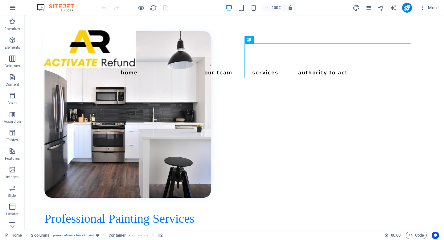 The width and height of the screenshot is (444, 240). What do you see at coordinates (436, 235) in the screenshot?
I see `button: Usercentrics` at bounding box center [436, 235].